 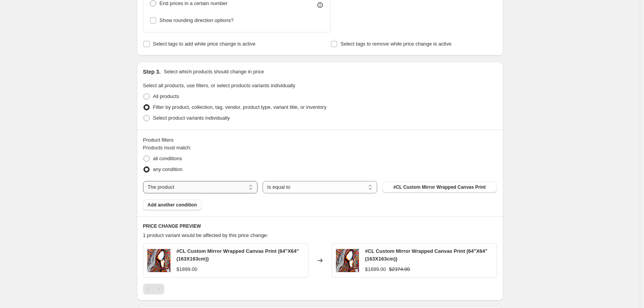 What do you see at coordinates (194, 3) in the screenshot?
I see `span: End prices in a certain number` at bounding box center [194, 3].